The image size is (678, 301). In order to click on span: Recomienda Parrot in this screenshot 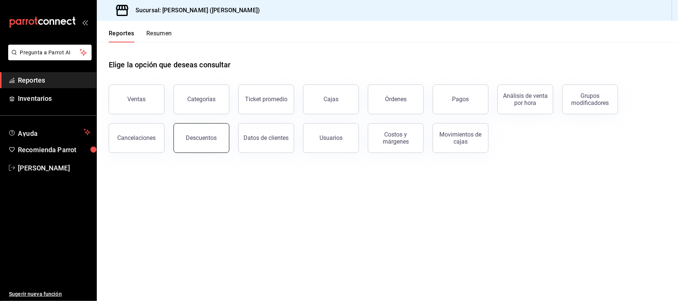, I will do `click(54, 150)`.